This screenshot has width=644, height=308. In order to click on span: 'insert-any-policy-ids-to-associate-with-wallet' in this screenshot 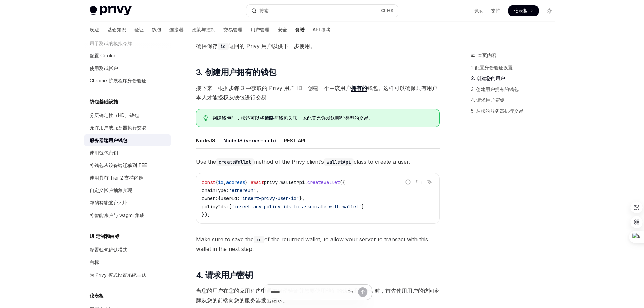, I will do `click(297, 207)`.